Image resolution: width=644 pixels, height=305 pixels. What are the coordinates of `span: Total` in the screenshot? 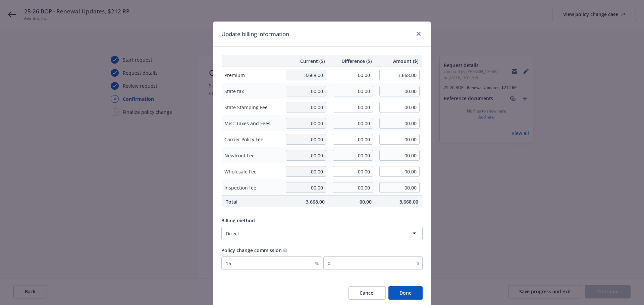 It's located at (251, 202).